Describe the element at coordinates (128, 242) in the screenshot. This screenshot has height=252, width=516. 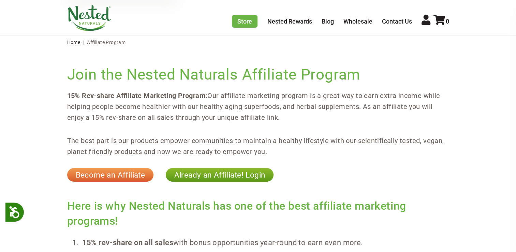
I see `strong: 15% rev-share on all sales` at that location.